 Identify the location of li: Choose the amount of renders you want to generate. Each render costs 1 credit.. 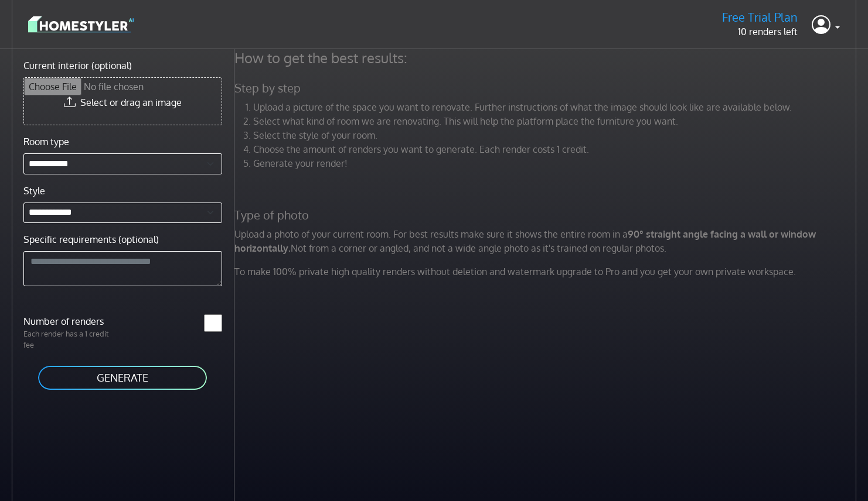
(556, 149).